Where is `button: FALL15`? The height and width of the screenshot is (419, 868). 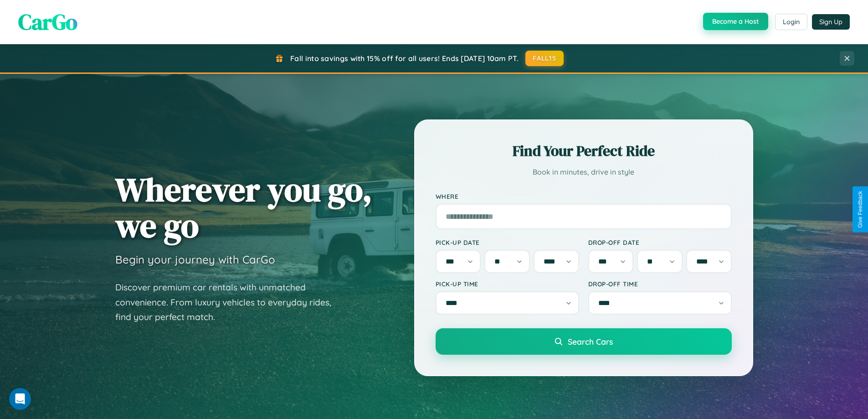
button: FALL15 is located at coordinates (545, 58).